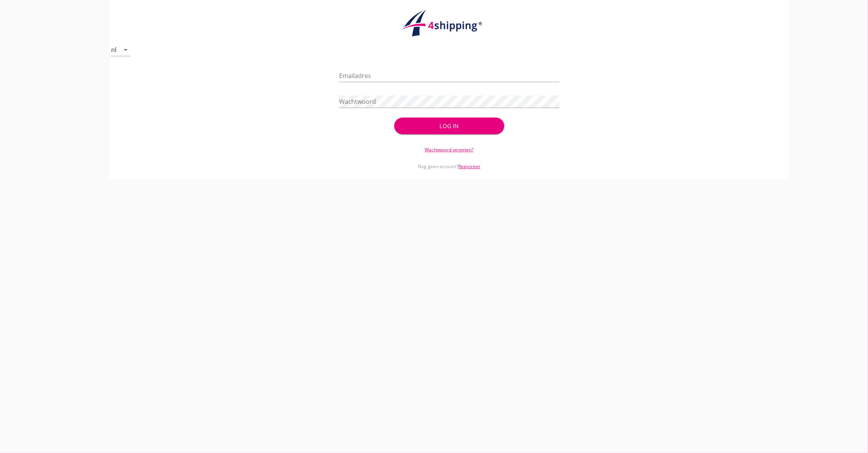  What do you see at coordinates (469, 166) in the screenshot?
I see `a: Registreer` at bounding box center [469, 166].